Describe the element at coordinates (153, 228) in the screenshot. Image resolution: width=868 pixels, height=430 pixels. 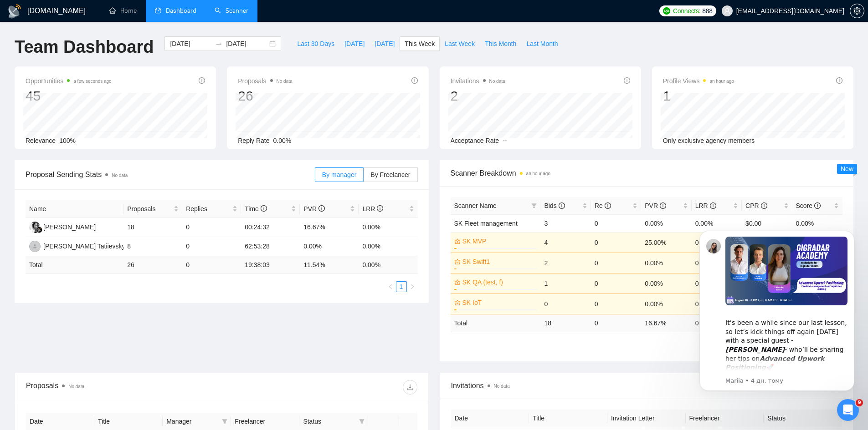
I see `td: 18` at that location.